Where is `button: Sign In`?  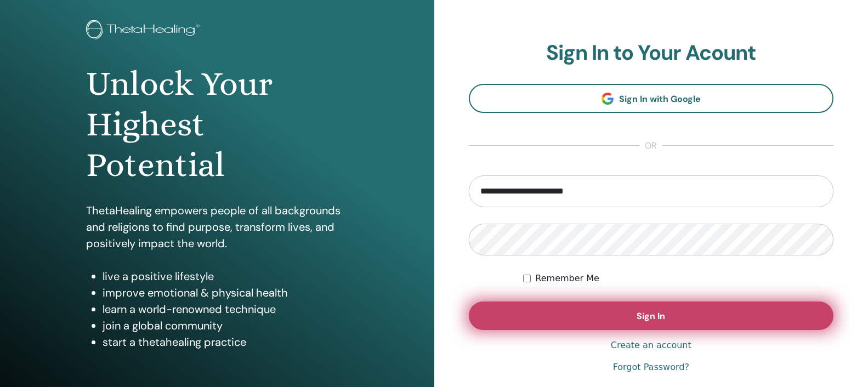
button: Sign In is located at coordinates (651, 316).